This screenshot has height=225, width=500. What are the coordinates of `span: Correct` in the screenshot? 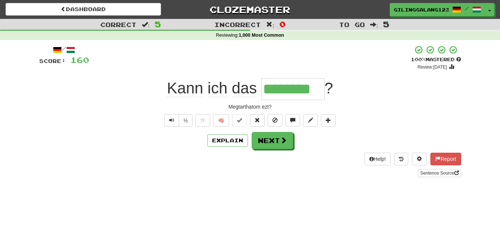 It's located at (119, 24).